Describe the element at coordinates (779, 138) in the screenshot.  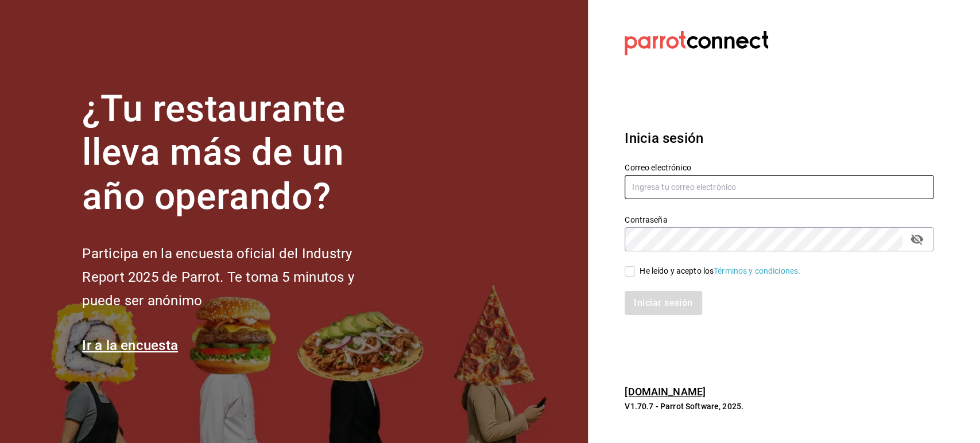
I see `h3: Inicia sesión` at that location.